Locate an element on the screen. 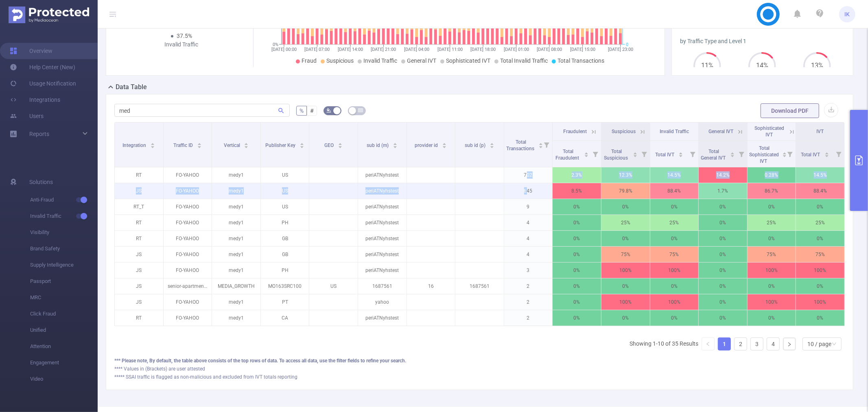 The height and width of the screenshot is (412, 868). p: 702 is located at coordinates (528, 175).